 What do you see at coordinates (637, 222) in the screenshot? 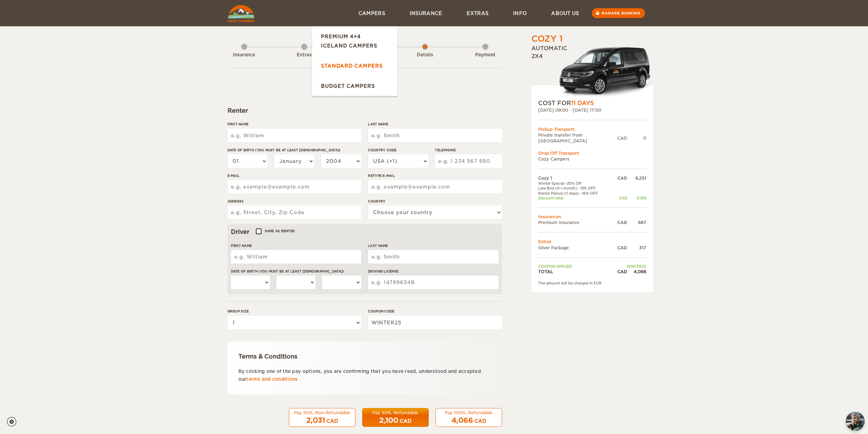
I see `div: 687` at bounding box center [637, 222].